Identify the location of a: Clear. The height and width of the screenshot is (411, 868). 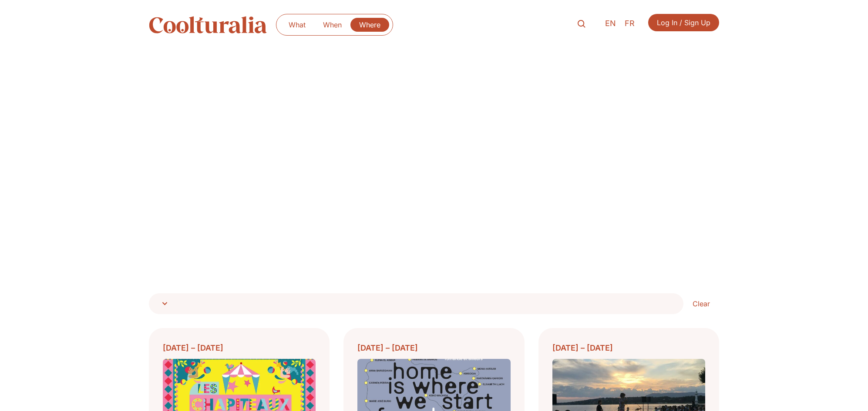
(701, 304).